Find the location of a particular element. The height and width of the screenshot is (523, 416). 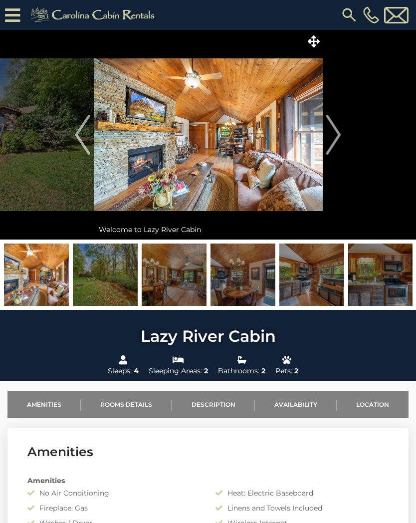

a: Rooms Details is located at coordinates (126, 404).